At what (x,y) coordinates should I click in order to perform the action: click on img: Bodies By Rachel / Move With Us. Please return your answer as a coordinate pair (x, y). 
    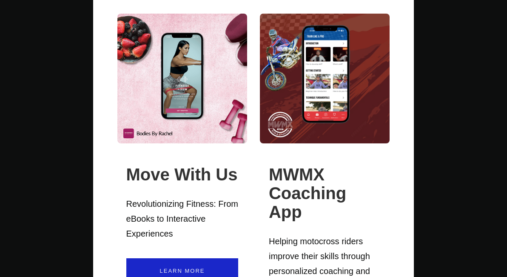
    Looking at the image, I should click on (182, 78).